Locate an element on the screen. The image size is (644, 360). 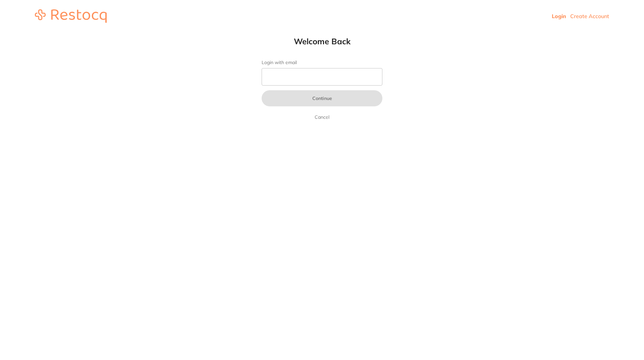
h1: Welcome Back is located at coordinates (322, 41).